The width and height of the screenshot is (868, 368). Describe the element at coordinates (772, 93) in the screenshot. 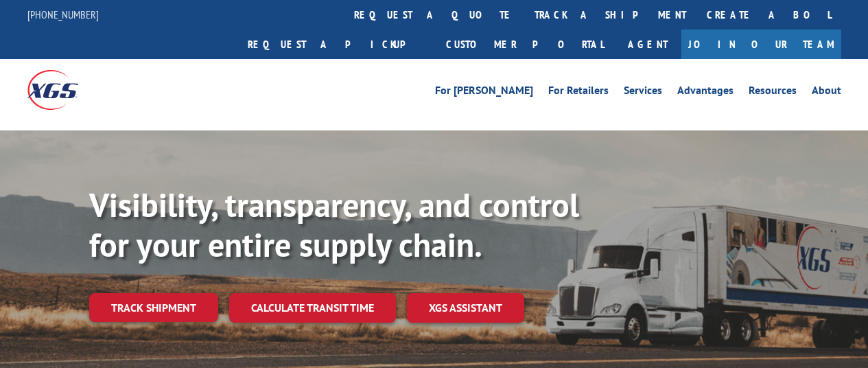

I see `a: Resources` at that location.